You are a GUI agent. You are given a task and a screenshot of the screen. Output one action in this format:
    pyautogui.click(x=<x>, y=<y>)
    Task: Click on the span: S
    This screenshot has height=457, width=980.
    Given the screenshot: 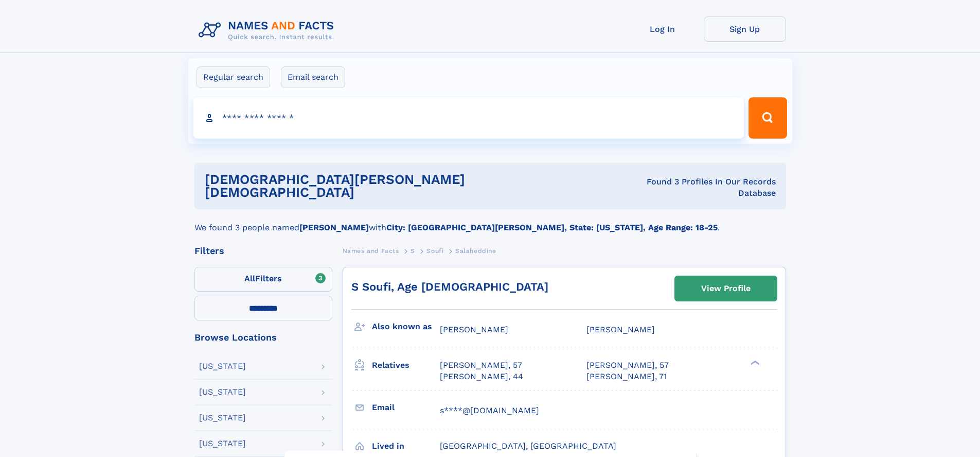 What is the action you would take?
    pyautogui.click(x=413, y=250)
    